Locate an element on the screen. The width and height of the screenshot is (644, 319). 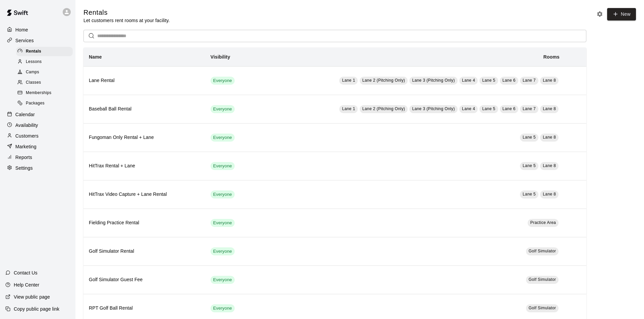
p: Contact Us is located at coordinates (25, 273).